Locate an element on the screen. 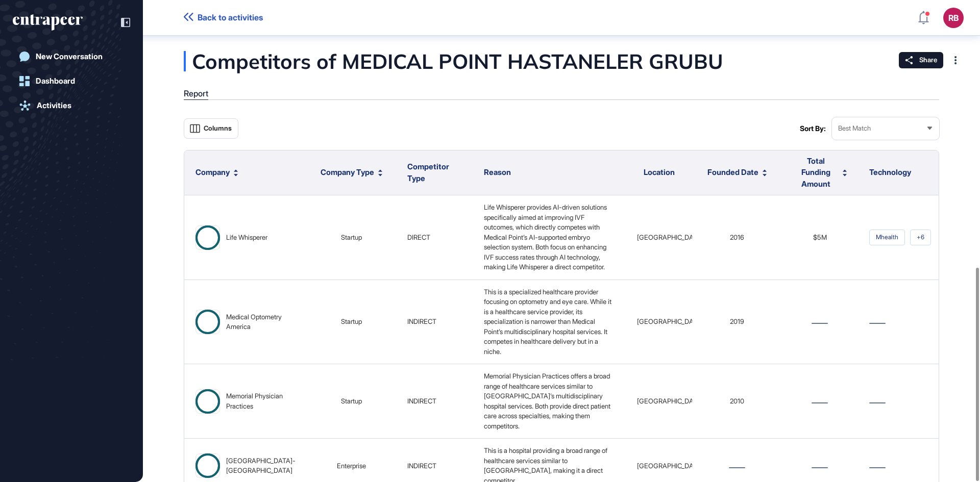  span: Total Funding Amount is located at coordinates (816, 173).